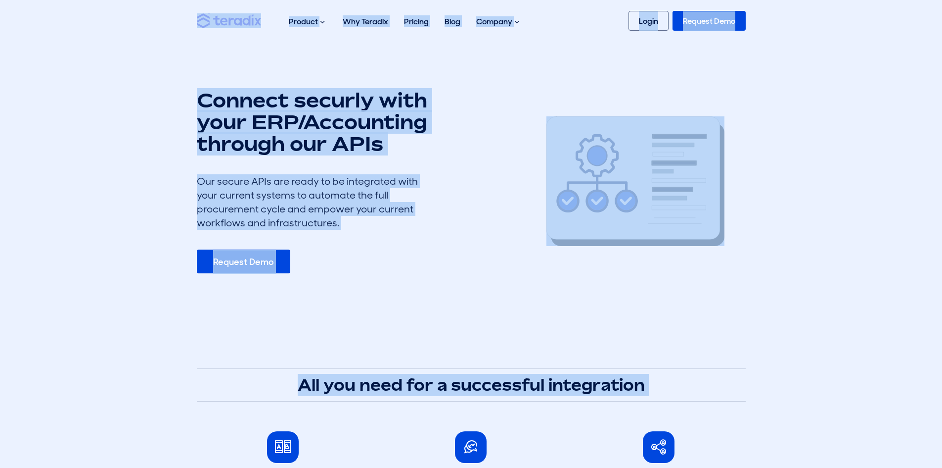  What do you see at coordinates (636, 181) in the screenshot?
I see `img: Integration` at bounding box center [636, 181].